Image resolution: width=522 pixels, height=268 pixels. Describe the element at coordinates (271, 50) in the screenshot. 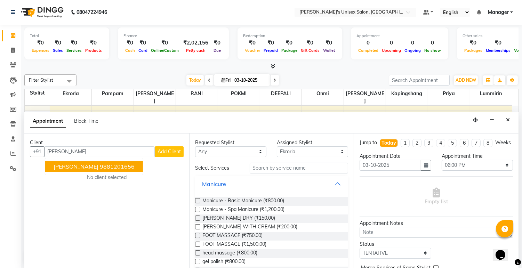

I see `span: Prepaid` at that location.